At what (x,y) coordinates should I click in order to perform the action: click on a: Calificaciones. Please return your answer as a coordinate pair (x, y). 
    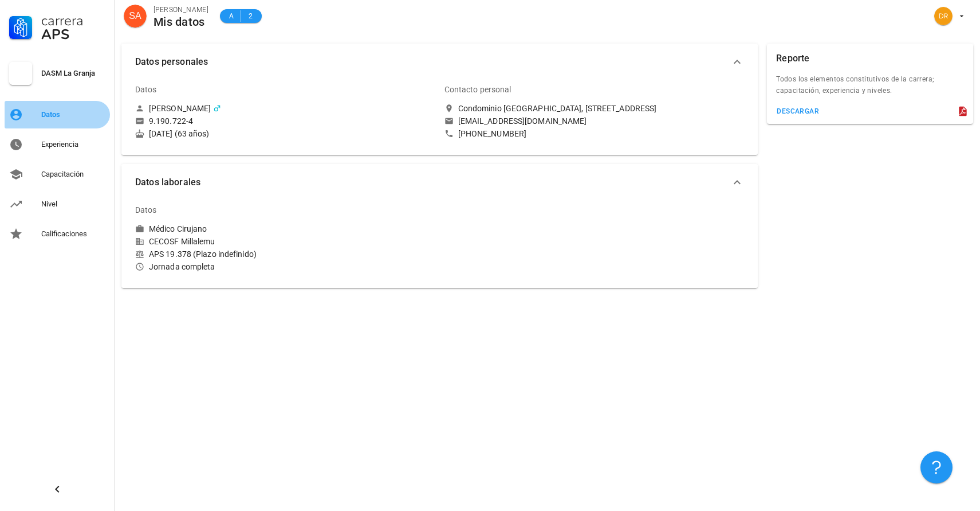
    Looking at the image, I should click on (58, 233).